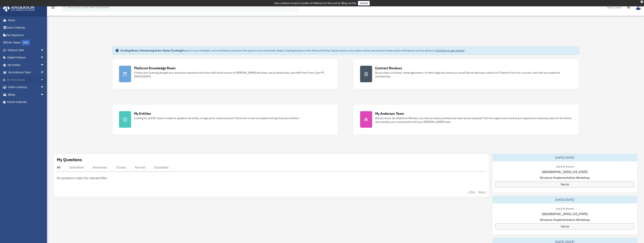  I want to click on div: Get a chance to win 6 months of Platinum for free just by filling out this, so click(315, 3).